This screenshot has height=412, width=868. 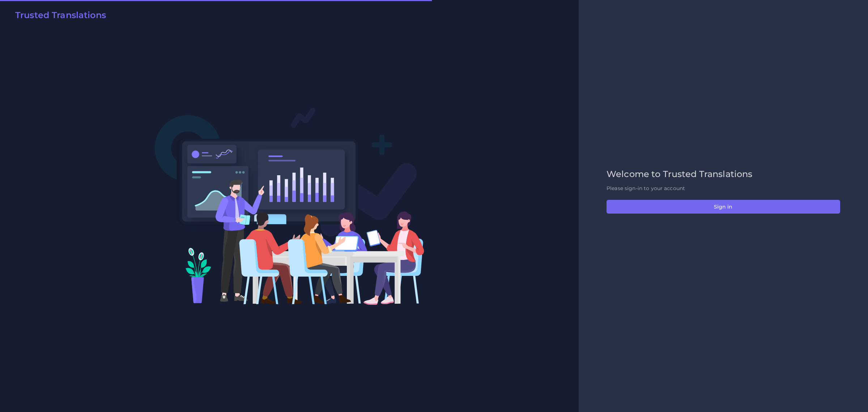 I want to click on button: Sign in, so click(x=723, y=206).